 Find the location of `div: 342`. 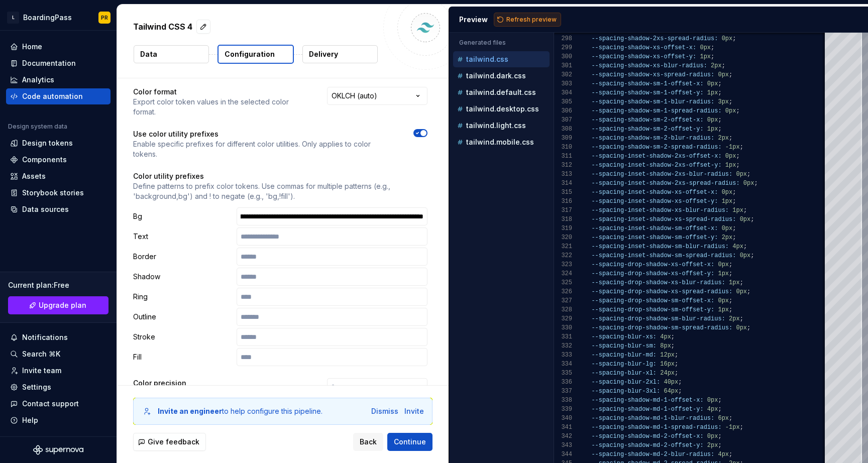

div: 342 is located at coordinates (563, 437).